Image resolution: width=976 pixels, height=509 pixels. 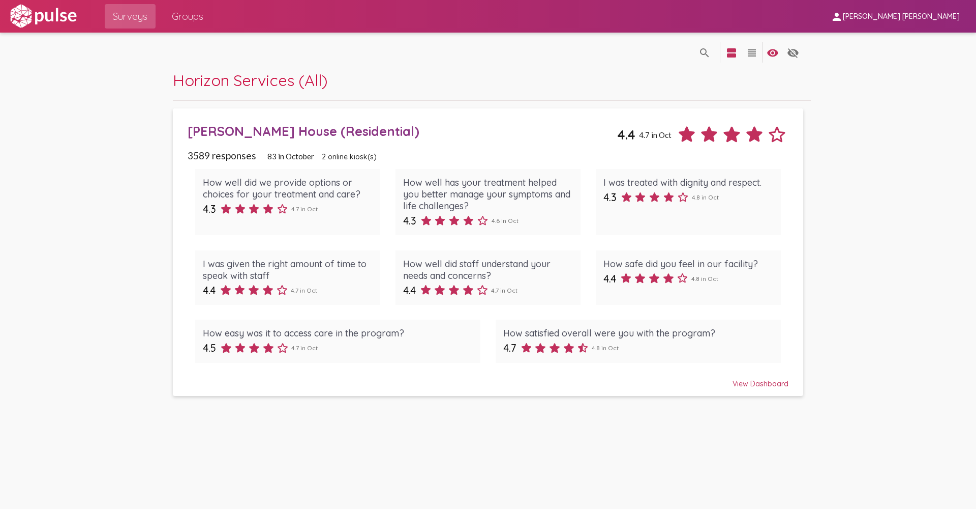 What do you see at coordinates (288, 270) in the screenshot?
I see `div: I was given the right amount of time to speak with staff` at bounding box center [288, 270].